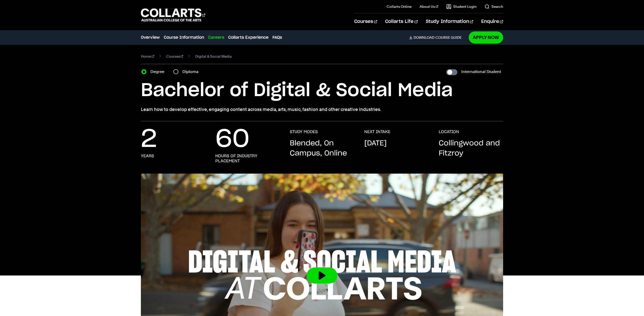 The width and height of the screenshot is (644, 316). I want to click on p: 2, so click(149, 139).